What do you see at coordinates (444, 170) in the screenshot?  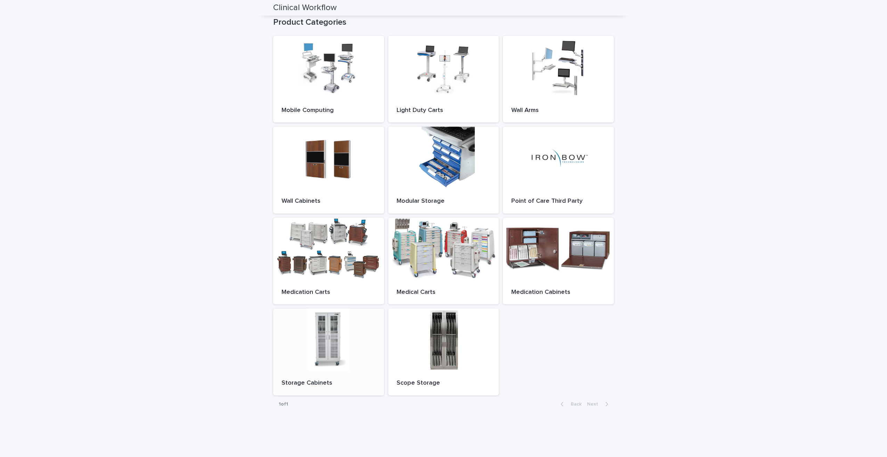 I see `a: Modular Storage` at bounding box center [444, 170].